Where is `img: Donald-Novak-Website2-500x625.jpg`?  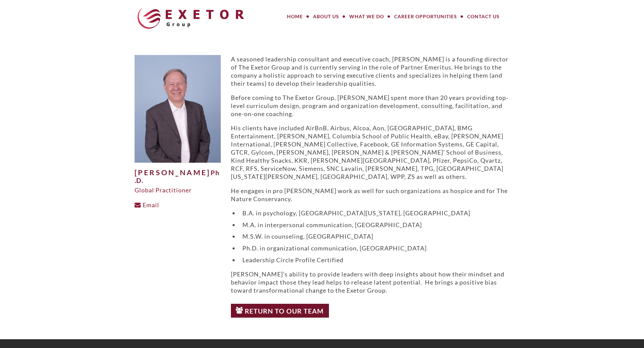
img: Donald-Novak-Website2-500x625.jpg is located at coordinates (177, 108).